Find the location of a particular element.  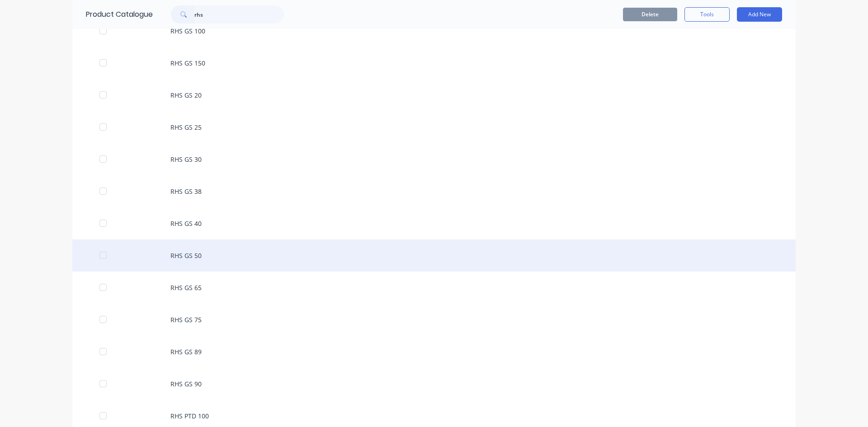

button: Tools is located at coordinates (707, 14).